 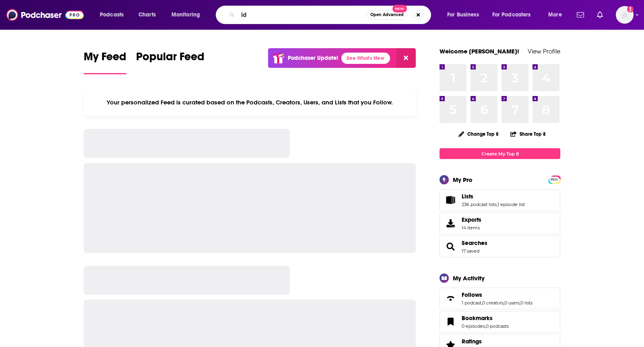 I want to click on span: New, so click(x=399, y=8).